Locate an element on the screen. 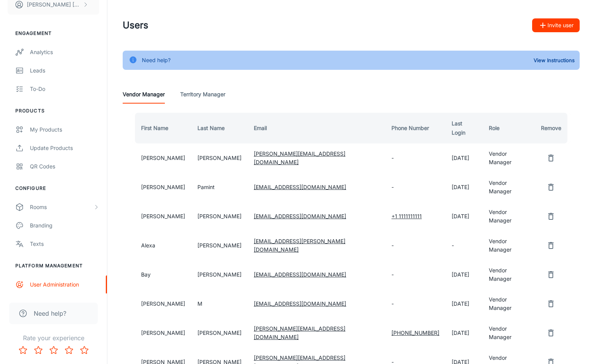  div: Leads is located at coordinates (64, 70).